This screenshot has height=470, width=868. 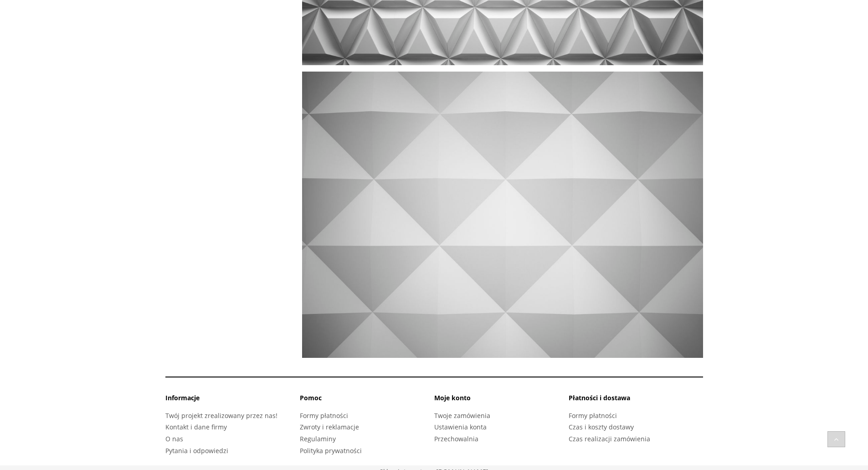 What do you see at coordinates (330, 426) in the screenshot?
I see `a: Zwroty i reklamacje` at bounding box center [330, 426].